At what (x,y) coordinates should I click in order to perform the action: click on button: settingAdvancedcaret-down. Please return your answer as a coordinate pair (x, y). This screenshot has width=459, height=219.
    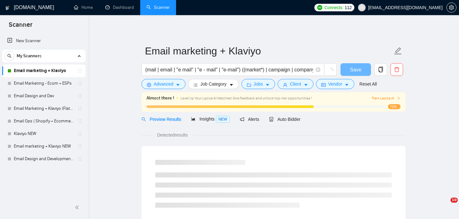
    Looking at the image, I should click on (163, 84).